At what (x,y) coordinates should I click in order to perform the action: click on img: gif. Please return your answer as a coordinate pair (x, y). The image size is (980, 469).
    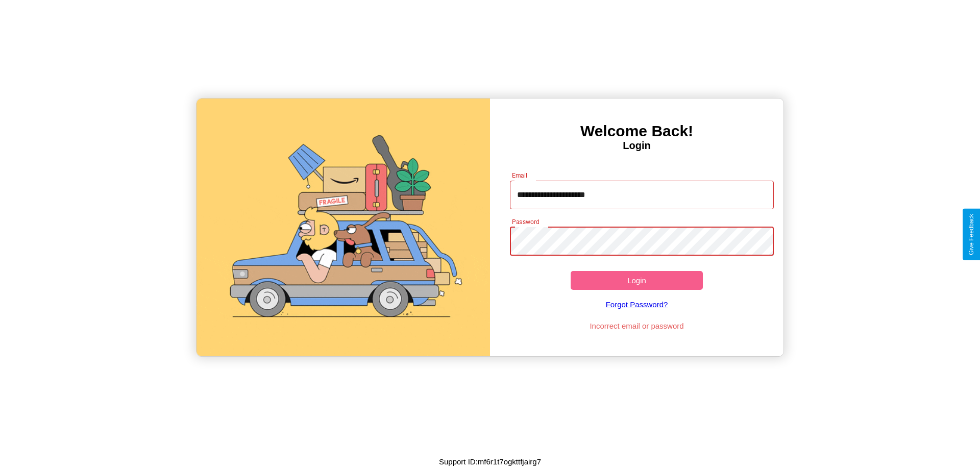
    Looking at the image, I should click on (343, 227).